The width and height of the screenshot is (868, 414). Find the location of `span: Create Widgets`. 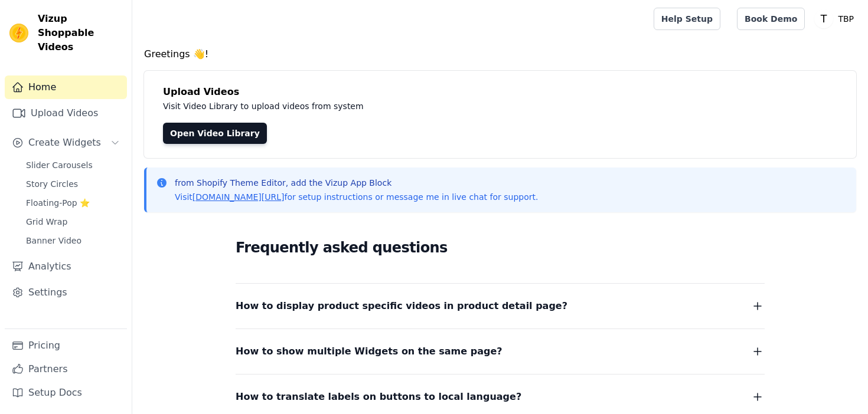

span: Create Widgets is located at coordinates (65, 143).